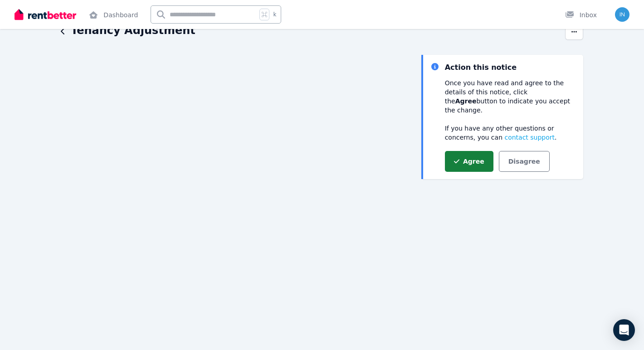 This screenshot has height=350, width=644. I want to click on p: Once you have read and agree to the details of this notice, click the button to indicate you acce..., so click(510, 96).